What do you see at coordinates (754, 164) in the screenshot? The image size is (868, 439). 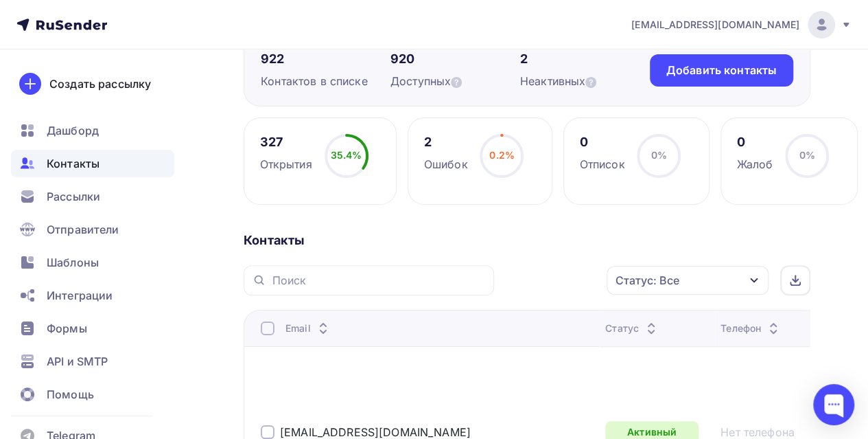 I see `div: Жалоб` at bounding box center [754, 164].